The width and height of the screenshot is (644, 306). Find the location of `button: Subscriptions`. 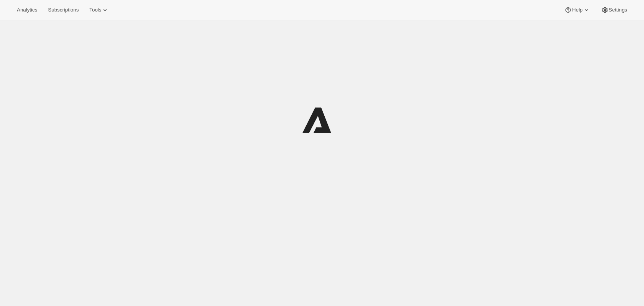

button: Subscriptions is located at coordinates (63, 10).